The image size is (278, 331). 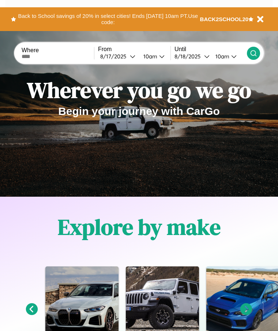 What do you see at coordinates (134, 49) in the screenshot?
I see `label: From` at bounding box center [134, 49].